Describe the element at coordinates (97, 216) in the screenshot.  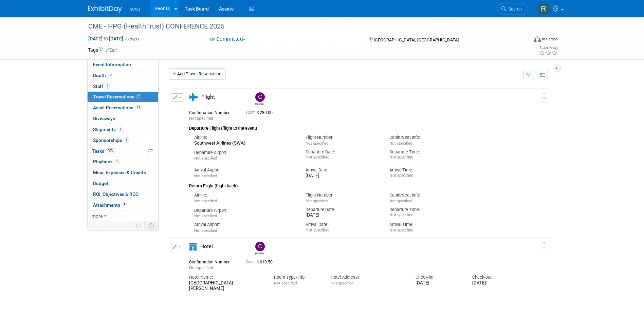
I see `span: more` at that location.